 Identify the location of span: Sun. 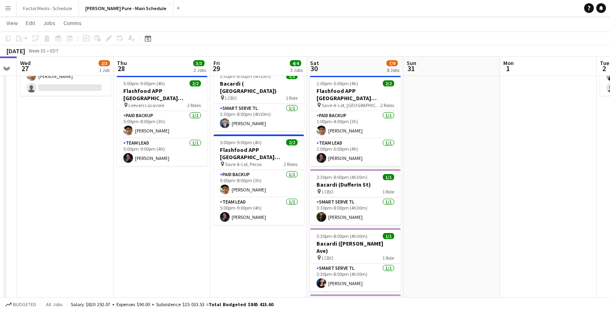
(411, 63).